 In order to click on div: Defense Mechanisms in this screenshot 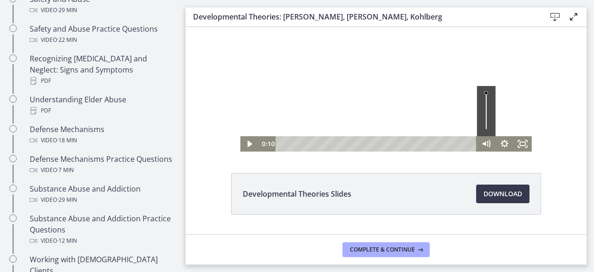, I will do `click(102, 135)`.